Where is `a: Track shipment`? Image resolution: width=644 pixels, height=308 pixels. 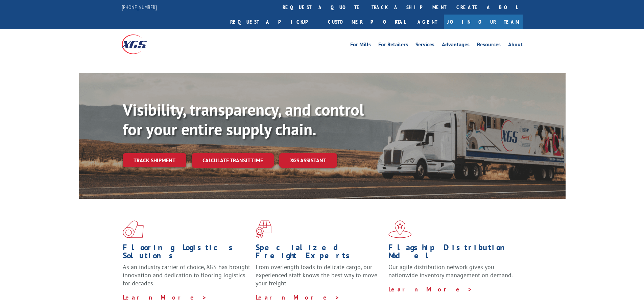 a: Track shipment is located at coordinates (155, 160).